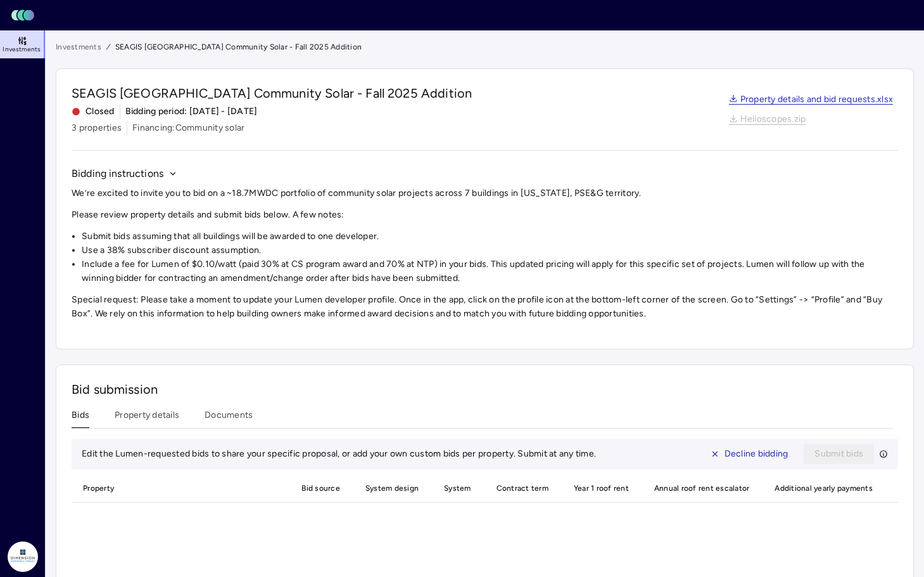 This screenshot has width=924, height=577. Describe the element at coordinates (339, 453) in the screenshot. I see `span: Edit the Lumen-requested bids to share your specific proposal, or add your own custom bids per pr...` at that location.